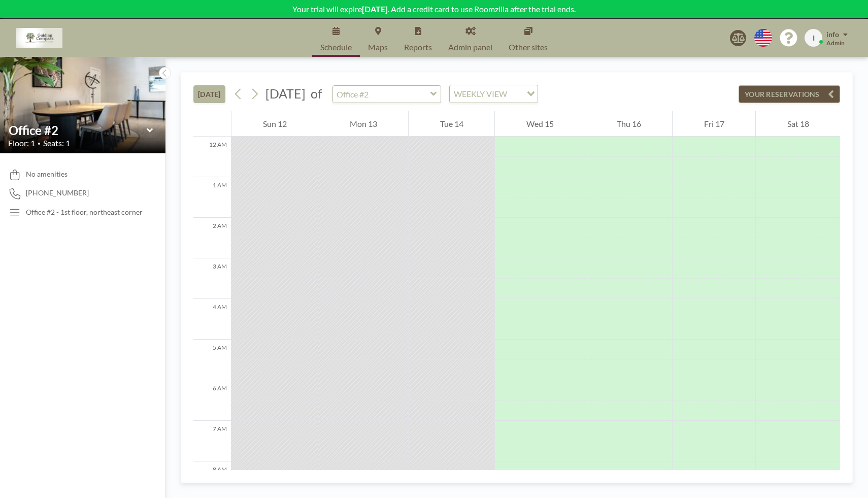 The image size is (868, 498). I want to click on div: 5 AM, so click(212, 360).